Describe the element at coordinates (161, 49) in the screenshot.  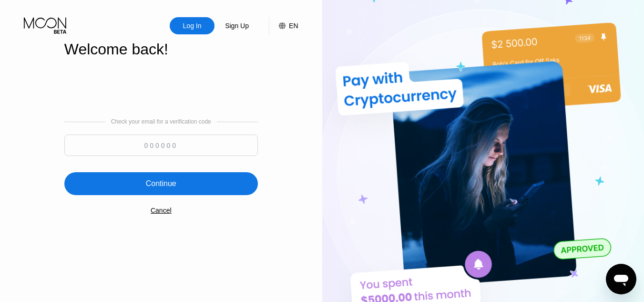
I see `div: Welcome back!` at that location.